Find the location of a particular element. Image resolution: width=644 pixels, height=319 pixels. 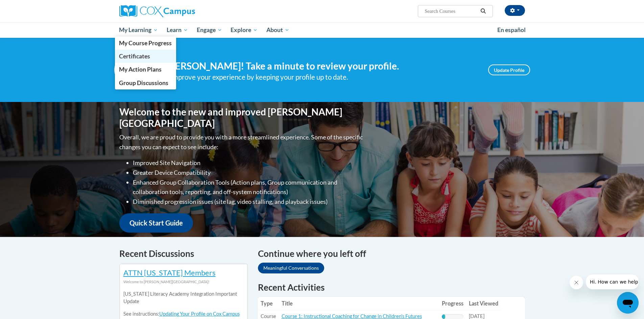

h4: Continue where you left off is located at coordinates (392, 254).